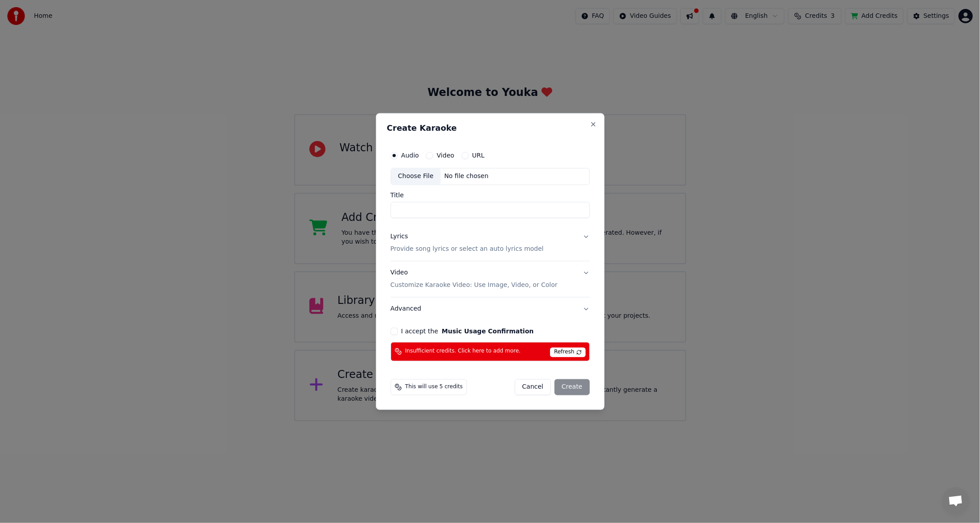  I want to click on button: Cancel, so click(532, 387).